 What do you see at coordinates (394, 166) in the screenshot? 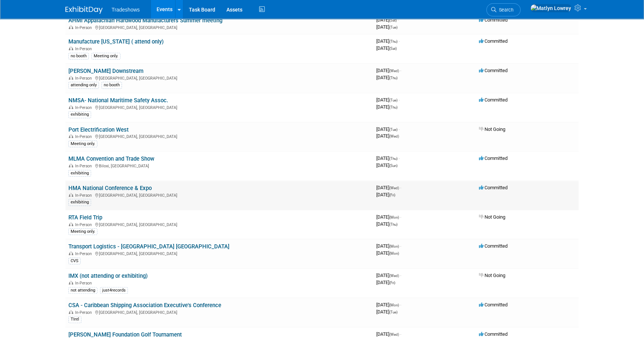
I see `span: (Sun)` at bounding box center [394, 166].